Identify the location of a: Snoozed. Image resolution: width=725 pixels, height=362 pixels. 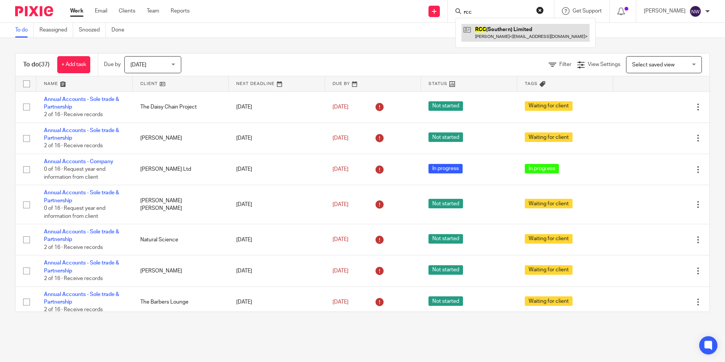
(92, 30).